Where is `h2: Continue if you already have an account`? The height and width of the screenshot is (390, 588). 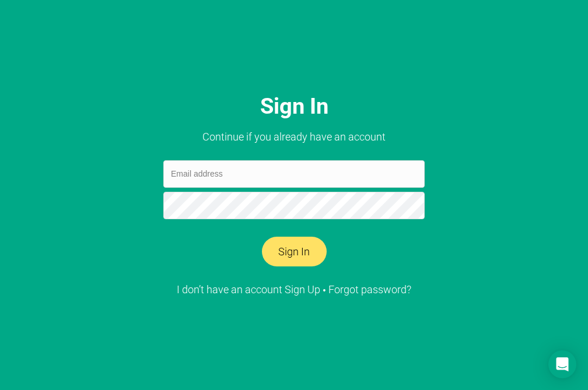 h2: Continue if you already have an account is located at coordinates (294, 137).